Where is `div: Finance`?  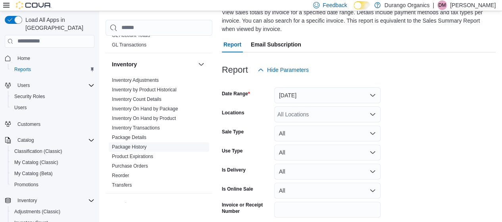 div: Finance is located at coordinates (159, 42).